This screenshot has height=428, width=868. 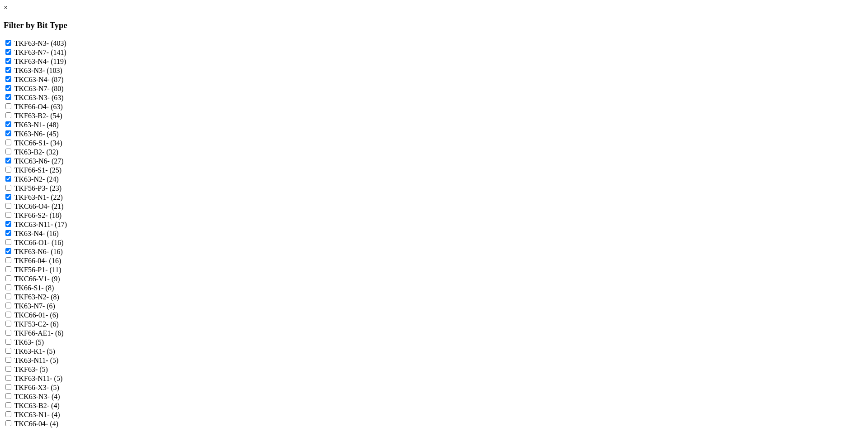 What do you see at coordinates (38, 215) in the screenshot?
I see `label: TKF66-S2` at bounding box center [38, 215].